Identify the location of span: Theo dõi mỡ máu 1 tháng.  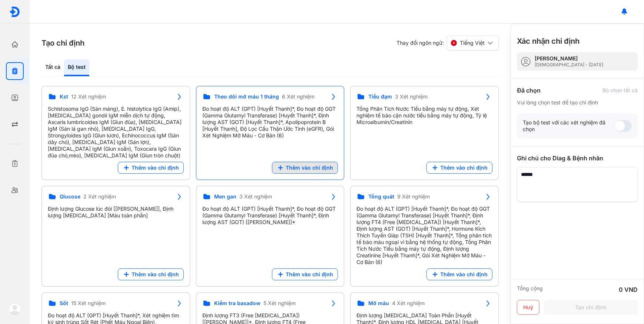
(247, 97).